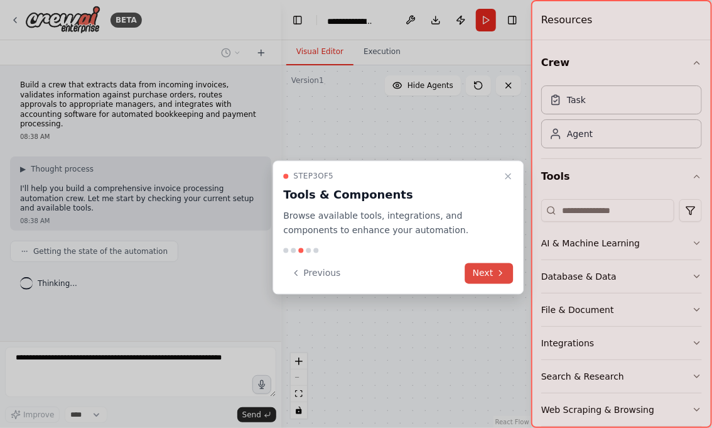 The height and width of the screenshot is (428, 712). I want to click on button: Previous, so click(315, 273).